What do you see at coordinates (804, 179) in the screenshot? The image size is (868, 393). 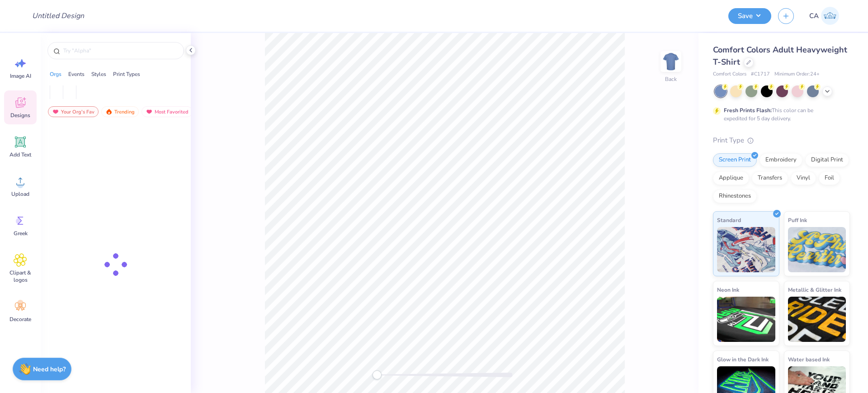 I see `div: Vinyl` at bounding box center [804, 179].